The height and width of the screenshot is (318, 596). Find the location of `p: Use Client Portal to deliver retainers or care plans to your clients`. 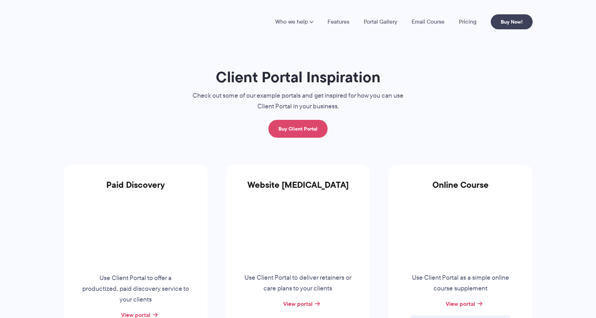

p: Use Client Portal to deliver retainers or care plans to your clients is located at coordinates (298, 283).